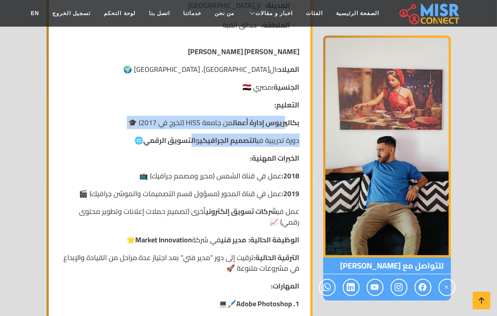  Describe the element at coordinates (159, 13) in the screenshot. I see `a: اتصل بنا` at that location.